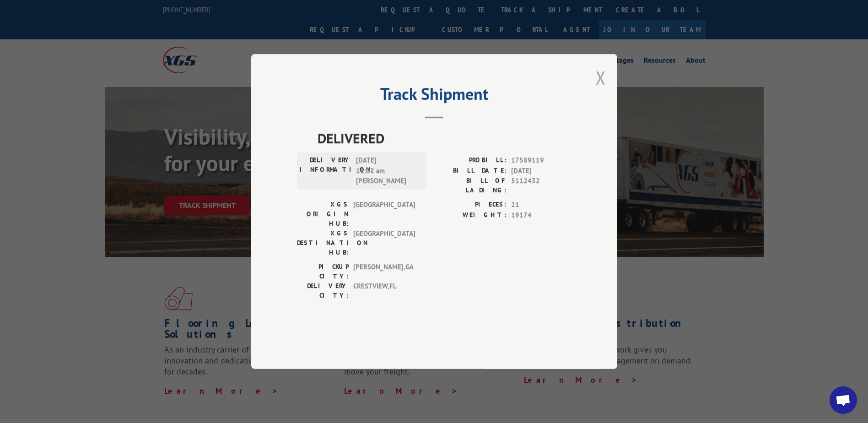 This screenshot has width=868, height=423. I want to click on label: DELIVERY INFORMATION:, so click(325, 171).